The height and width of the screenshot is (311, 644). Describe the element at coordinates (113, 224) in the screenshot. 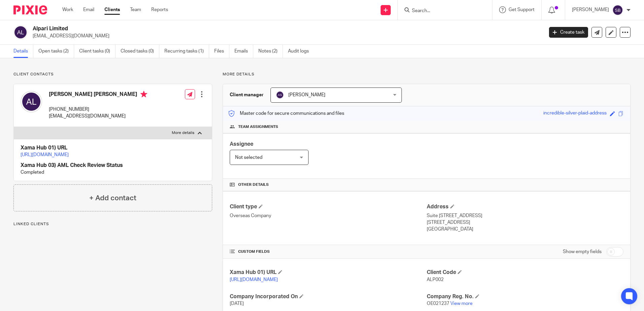

I see `p: Linked clients` at that location.